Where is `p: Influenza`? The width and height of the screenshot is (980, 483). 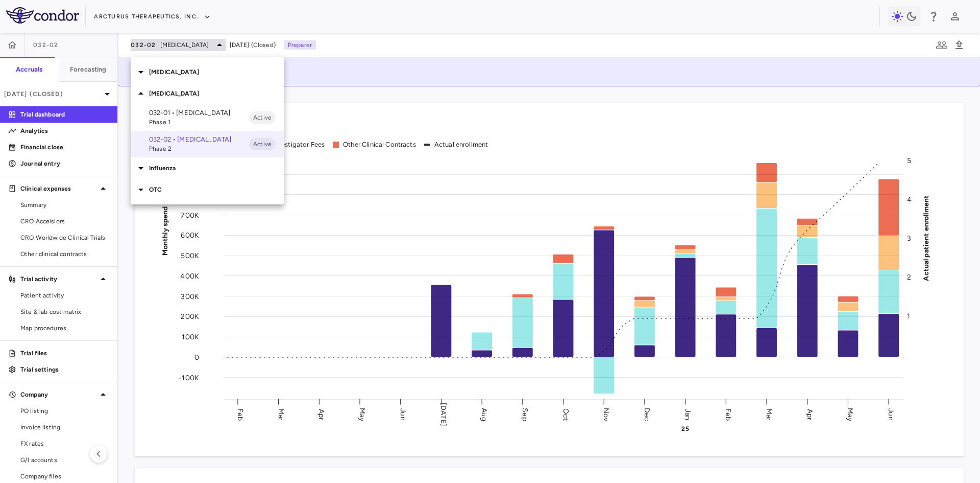
p: Influenza is located at coordinates (216, 168).